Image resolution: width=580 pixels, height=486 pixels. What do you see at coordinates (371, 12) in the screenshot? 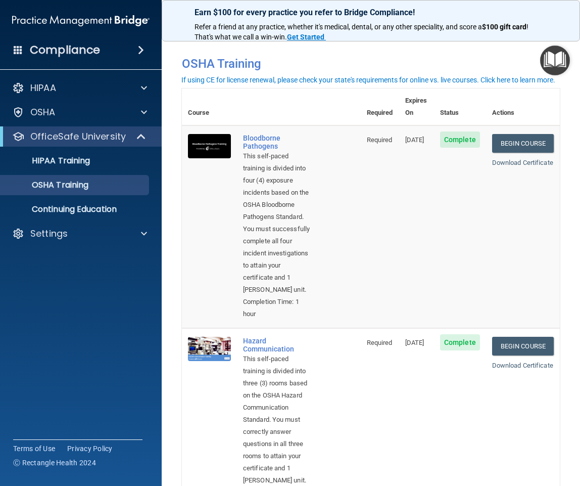
I see `p: Earn $100 for every practice you refer to Bridge Compliance!` at bounding box center [371, 12].